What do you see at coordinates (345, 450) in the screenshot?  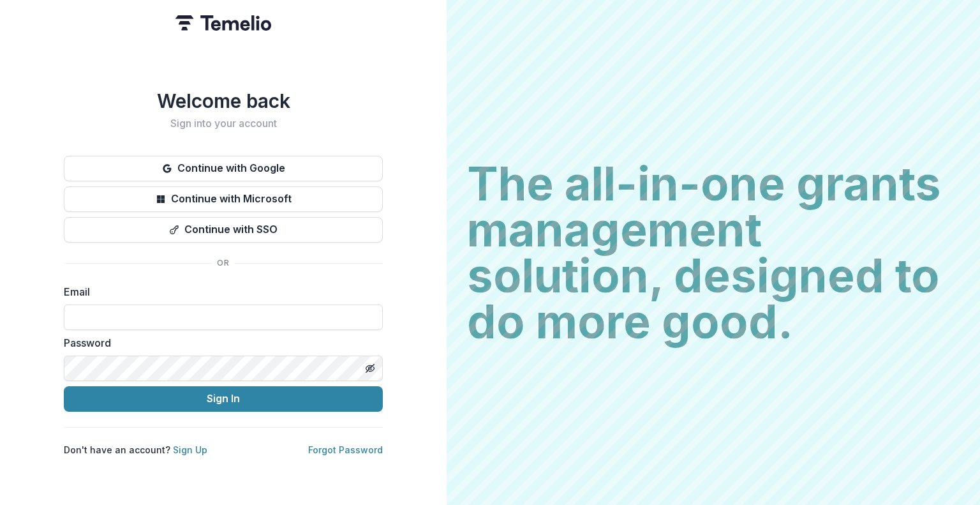 I see `a: Forgot Password` at bounding box center [345, 450].